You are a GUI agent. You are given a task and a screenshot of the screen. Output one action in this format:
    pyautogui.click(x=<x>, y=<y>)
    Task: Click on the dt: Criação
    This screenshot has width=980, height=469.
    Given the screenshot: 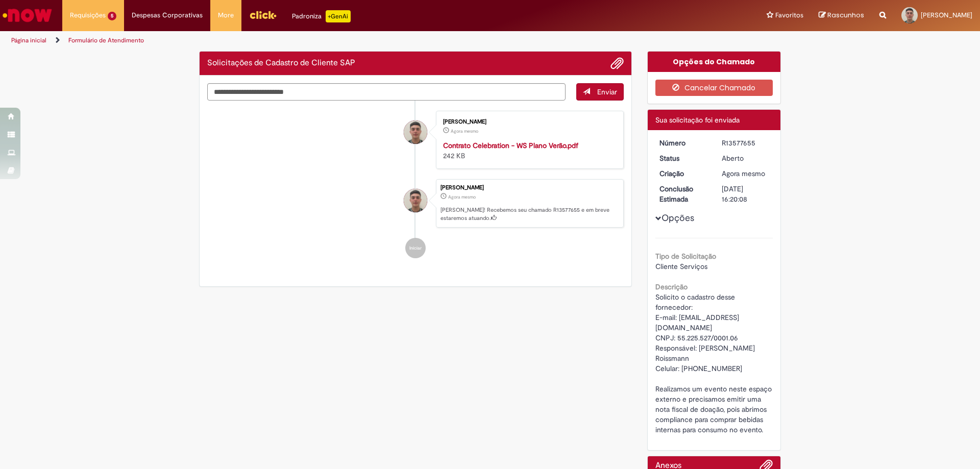 What is the action you would take?
    pyautogui.click(x=683, y=173)
    